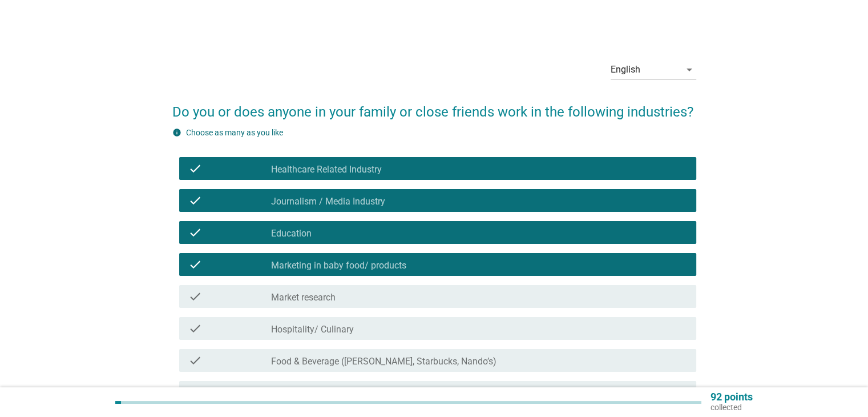  What do you see at coordinates (338, 266) in the screenshot?
I see `label: Marketing in baby food/ products` at bounding box center [338, 266].